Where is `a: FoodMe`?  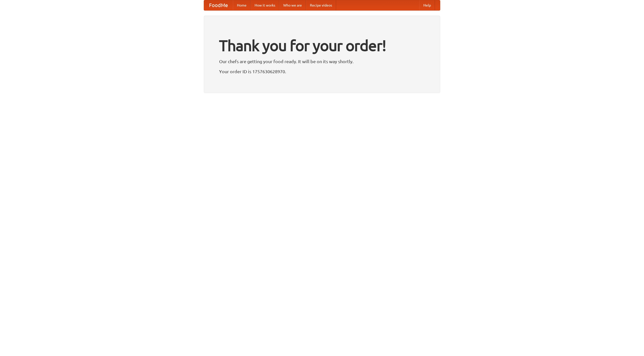 a: FoodMe is located at coordinates (218, 5).